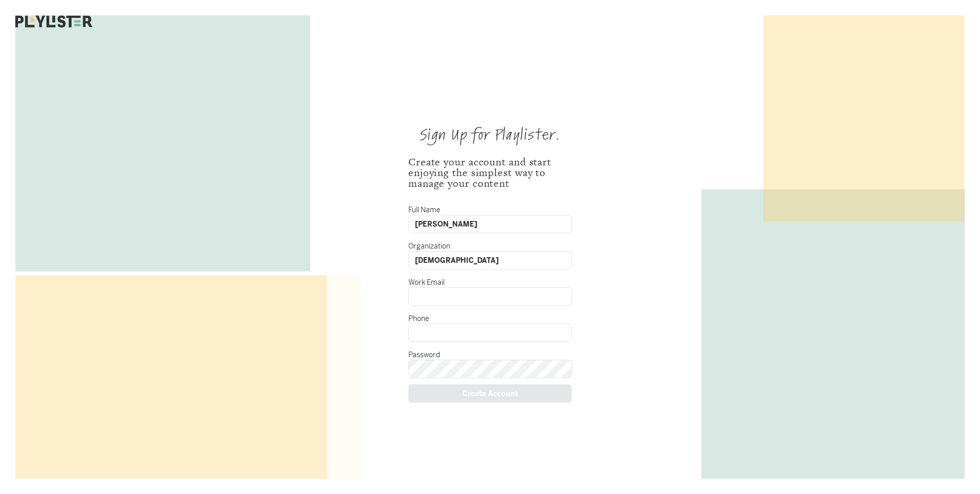 The height and width of the screenshot is (494, 980). What do you see at coordinates (490, 282) in the screenshot?
I see `div: Work Email` at bounding box center [490, 282].